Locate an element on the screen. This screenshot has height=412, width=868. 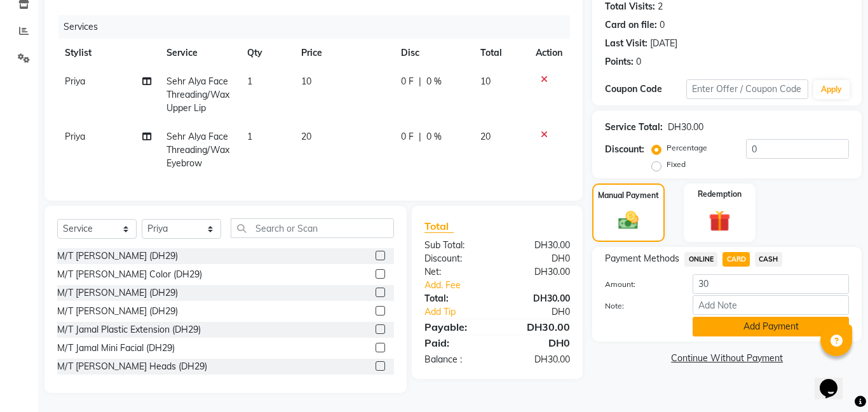
input: Add Note is located at coordinates (770, 305).